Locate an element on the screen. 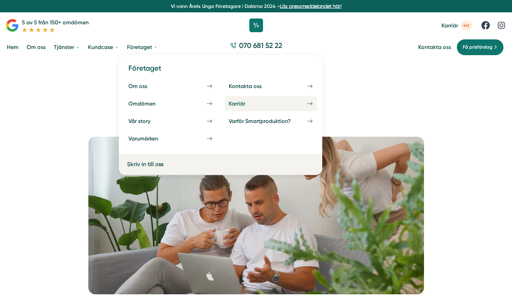 The image size is (512, 308). span: Karriär is located at coordinates (449, 25).